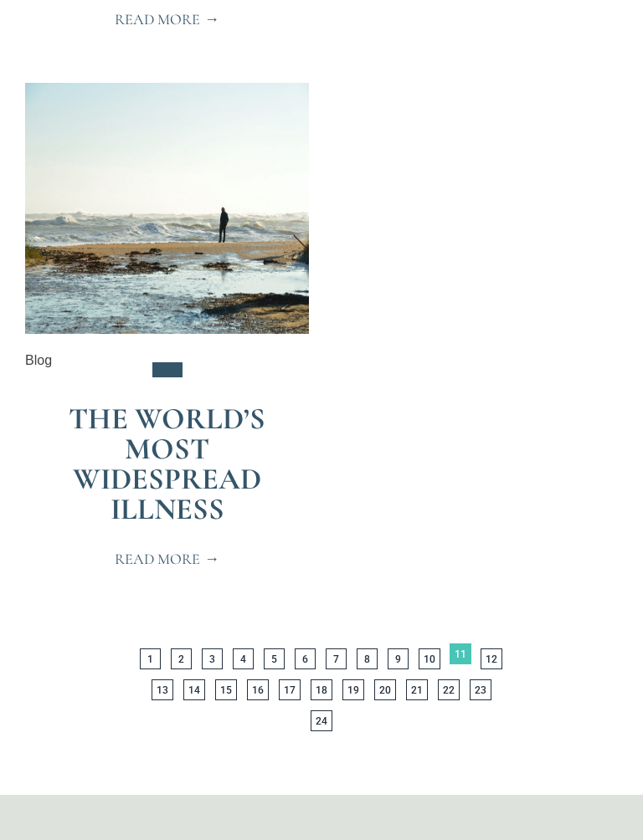 This screenshot has height=840, width=643. I want to click on a: 13, so click(162, 689).